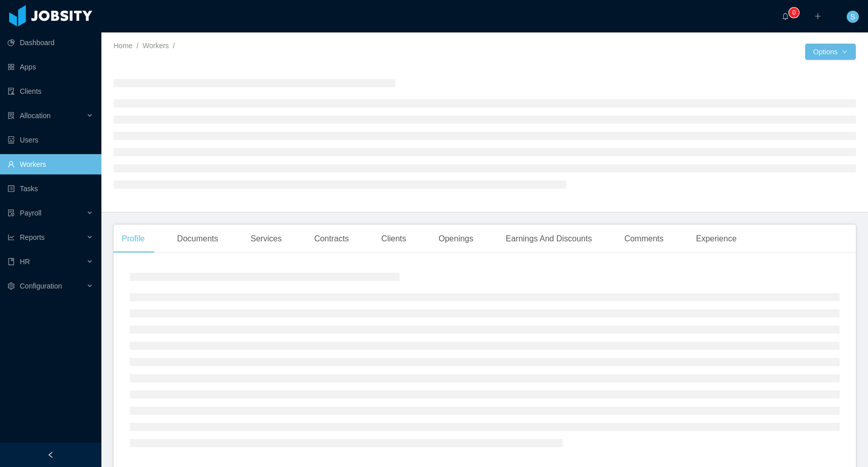 The image size is (868, 467). What do you see at coordinates (133, 239) in the screenshot?
I see `div: Profile` at bounding box center [133, 239].